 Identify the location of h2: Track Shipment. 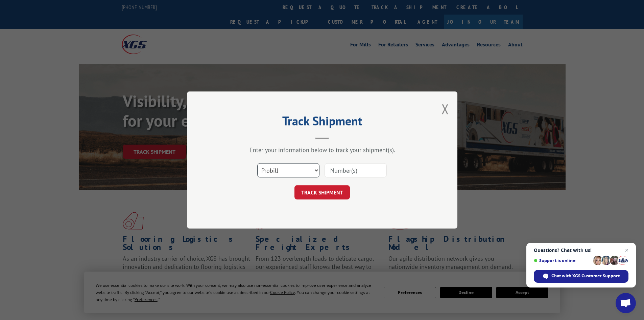
(322, 122).